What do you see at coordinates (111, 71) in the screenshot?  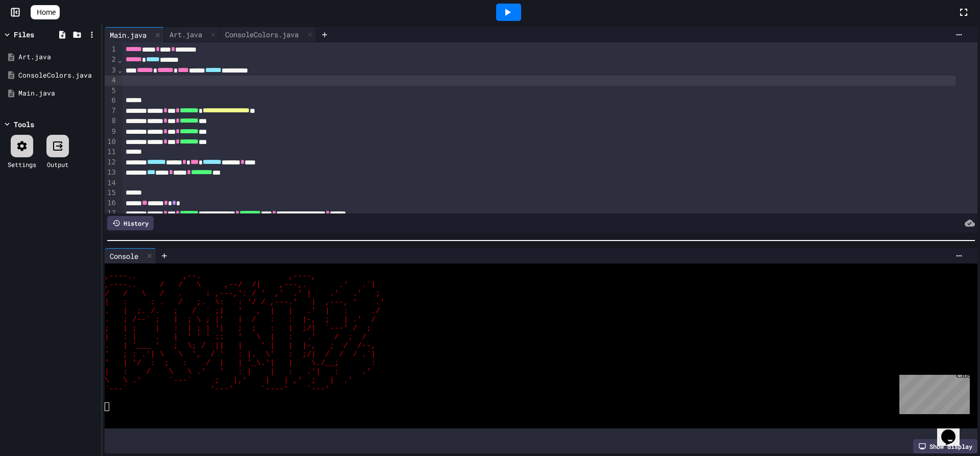 I see `div: 3` at bounding box center [111, 71].